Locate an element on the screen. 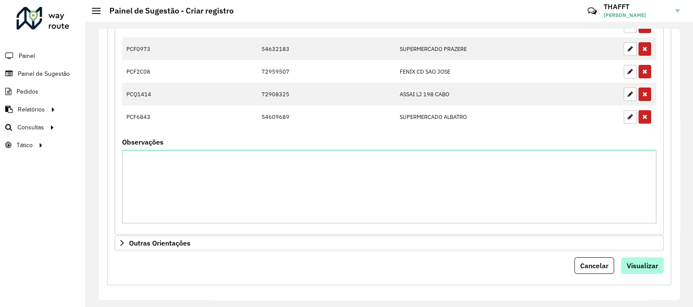  td: SUPERMERCADO ALBATRO is located at coordinates (468, 117).